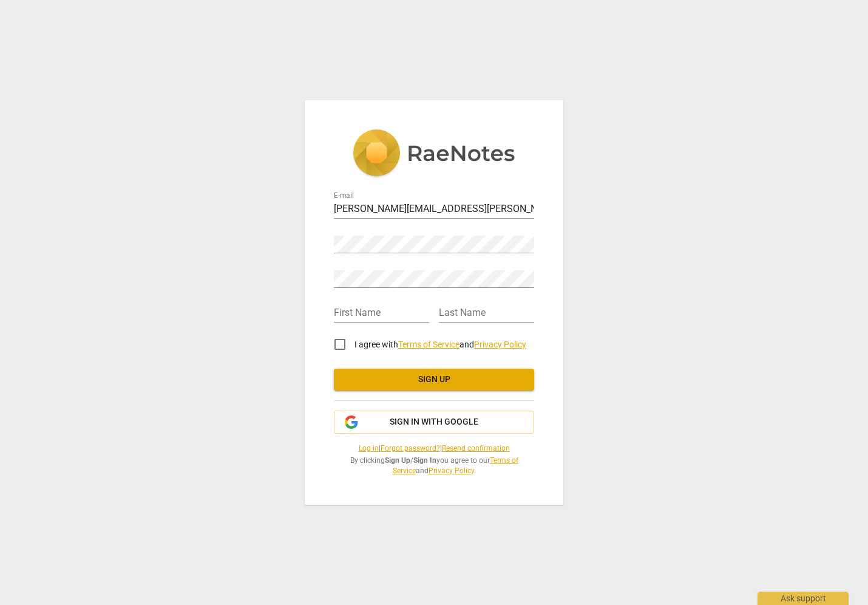 The image size is (868, 605). What do you see at coordinates (434, 380) in the screenshot?
I see `span: Sign up` at bounding box center [434, 380].